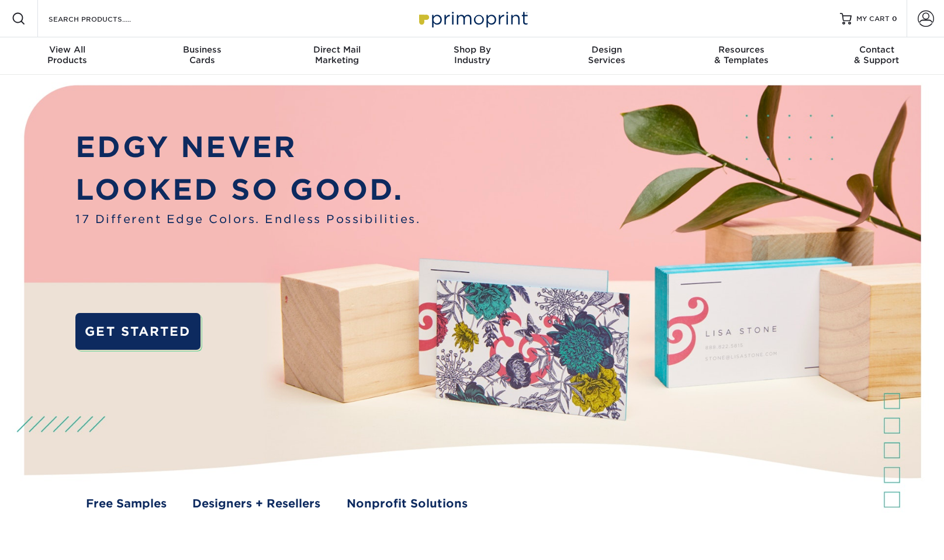 This screenshot has height=560, width=944. I want to click on span: 17 Different Edge Colors. Endless Possibilities., so click(248, 219).